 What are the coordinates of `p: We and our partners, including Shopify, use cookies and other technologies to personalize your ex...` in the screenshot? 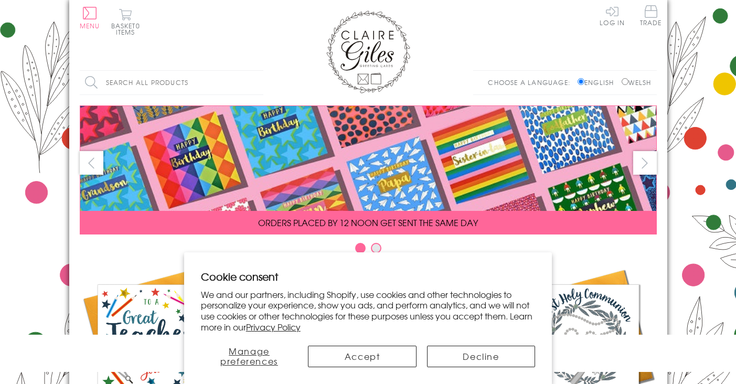 It's located at (368, 311).